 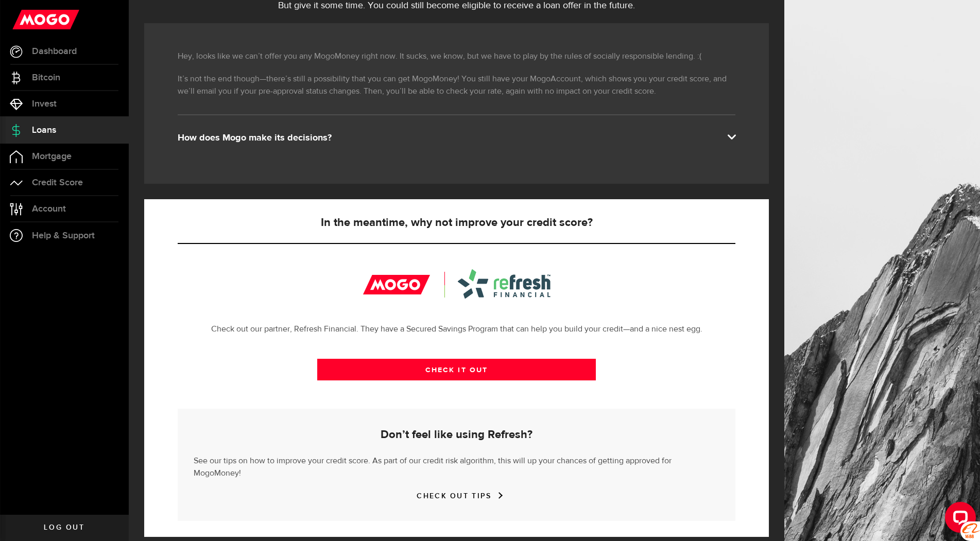 What do you see at coordinates (456, 467) in the screenshot?
I see `p: See our tips on how to improve your credit score. As part of our credit risk algorithm, this will...` at bounding box center [456, 467].